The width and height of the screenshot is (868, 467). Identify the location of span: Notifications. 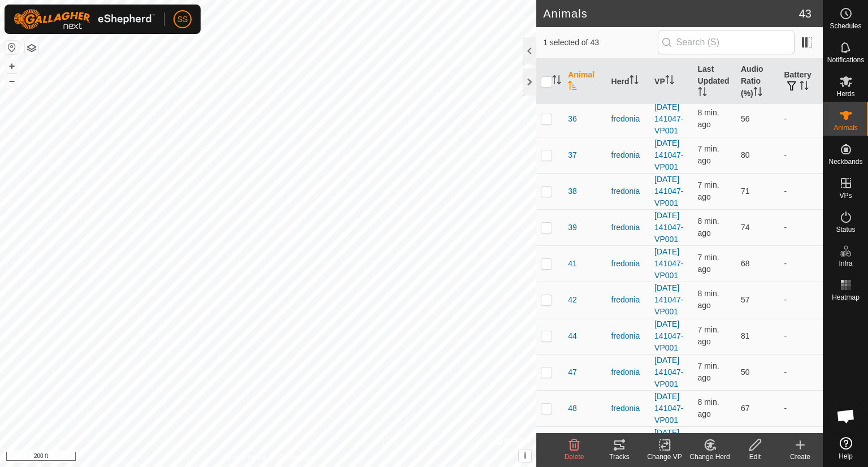
(845, 60).